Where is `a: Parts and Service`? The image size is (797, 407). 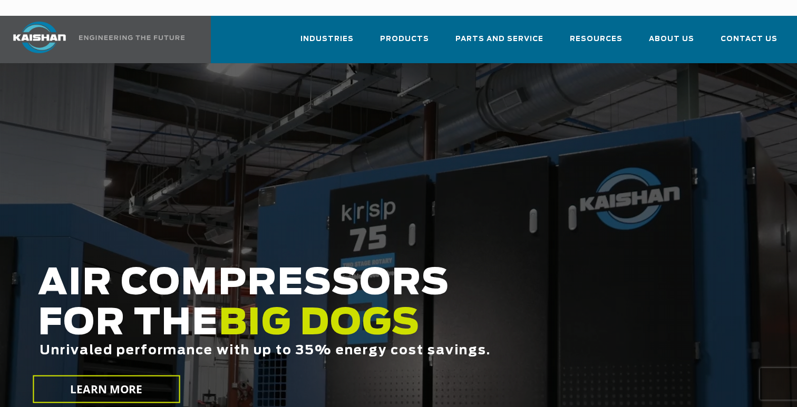
a: Parts and Service is located at coordinates (499, 43).